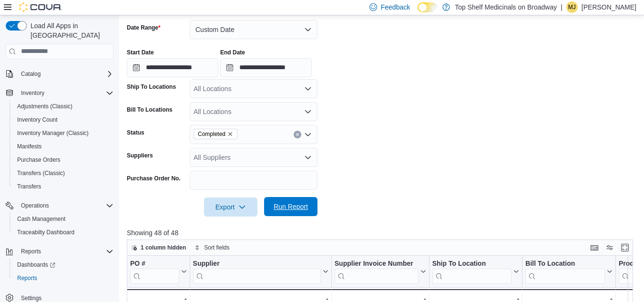 This screenshot has height=302, width=644. Describe the element at coordinates (140, 52) in the screenshot. I see `label: Start Date` at that location.